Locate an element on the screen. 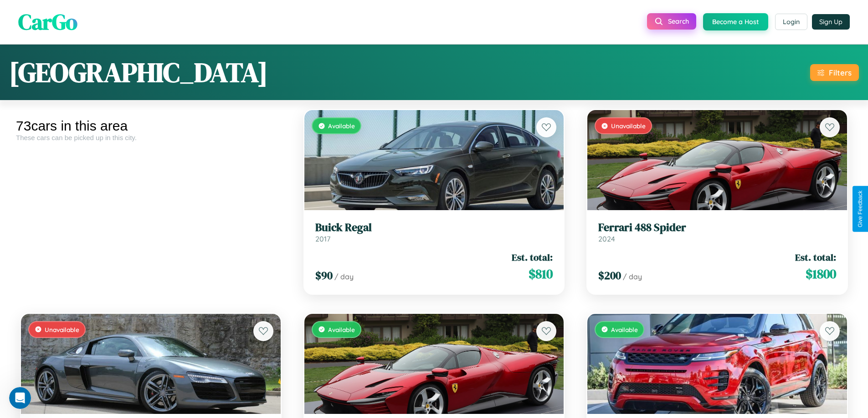  button: Sign Up is located at coordinates (830, 22).